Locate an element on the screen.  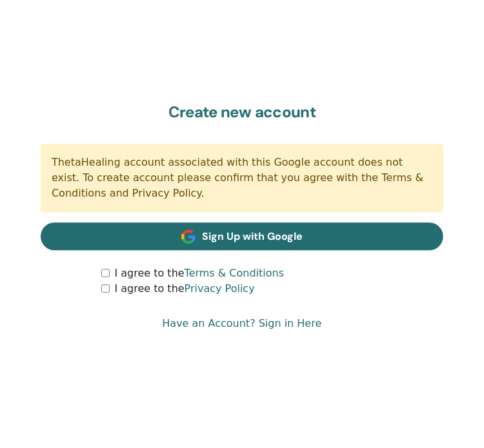
span: Sign Up with Google is located at coordinates (252, 236).